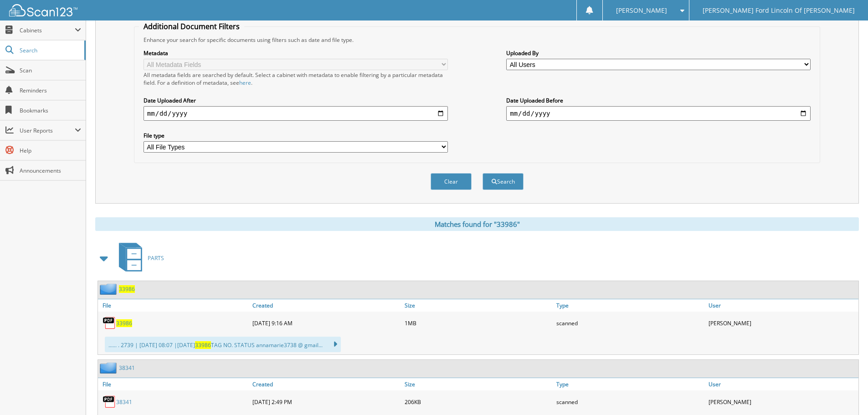  What do you see at coordinates (50, 170) in the screenshot?
I see `span: Announcements` at bounding box center [50, 170].